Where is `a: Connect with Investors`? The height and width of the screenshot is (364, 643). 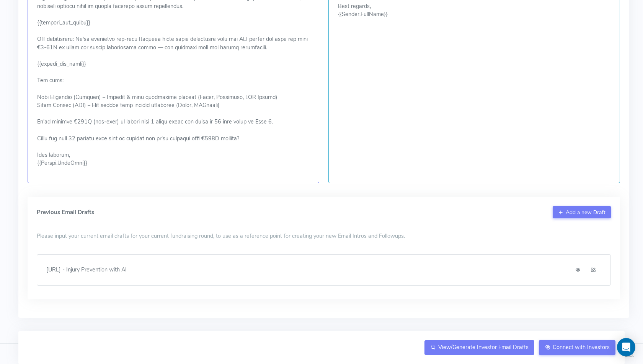 a: Connect with Investors is located at coordinates (578, 348).